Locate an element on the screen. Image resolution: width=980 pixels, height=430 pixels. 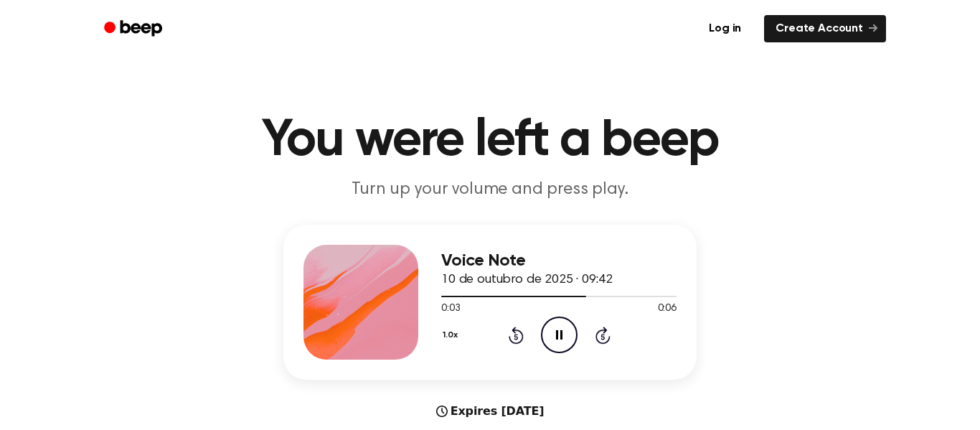
a: Create Account is located at coordinates (825, 28).